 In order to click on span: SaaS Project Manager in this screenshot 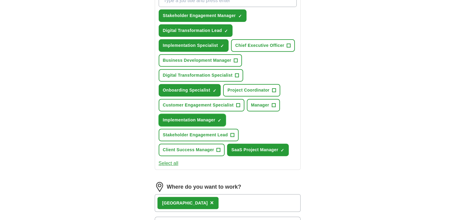, I will do `click(255, 150)`.